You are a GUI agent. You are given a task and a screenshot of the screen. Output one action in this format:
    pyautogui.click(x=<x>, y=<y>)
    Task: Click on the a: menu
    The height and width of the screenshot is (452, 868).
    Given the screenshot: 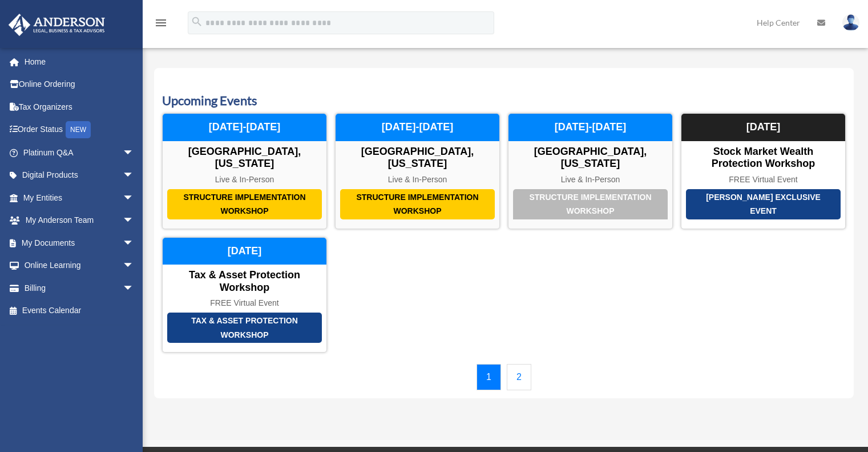 What is the action you would take?
    pyautogui.click(x=161, y=25)
    